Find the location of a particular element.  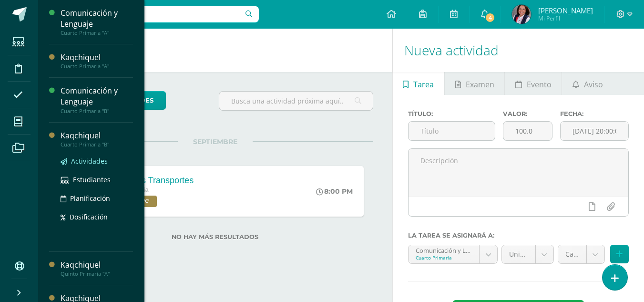

label: La tarea se asignará a: is located at coordinates (518, 235).